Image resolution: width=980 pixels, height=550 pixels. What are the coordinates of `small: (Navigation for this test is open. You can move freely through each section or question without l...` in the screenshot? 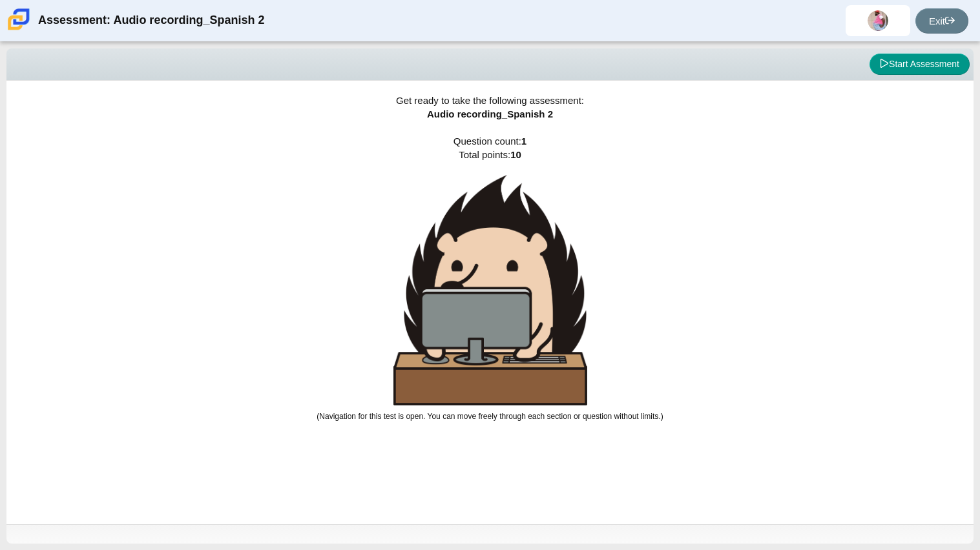 It's located at (489, 416).